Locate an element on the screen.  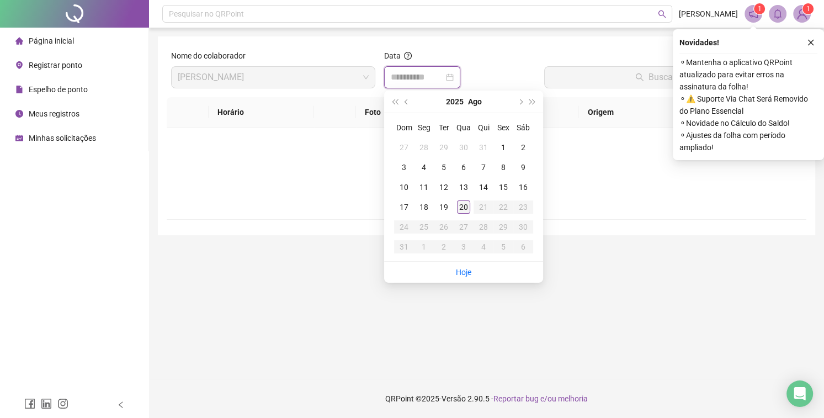
span: ⚬ Mantenha o aplicativo QRPoint atualizado para evitar erros na assinatura da folha! is located at coordinates (749, 75).